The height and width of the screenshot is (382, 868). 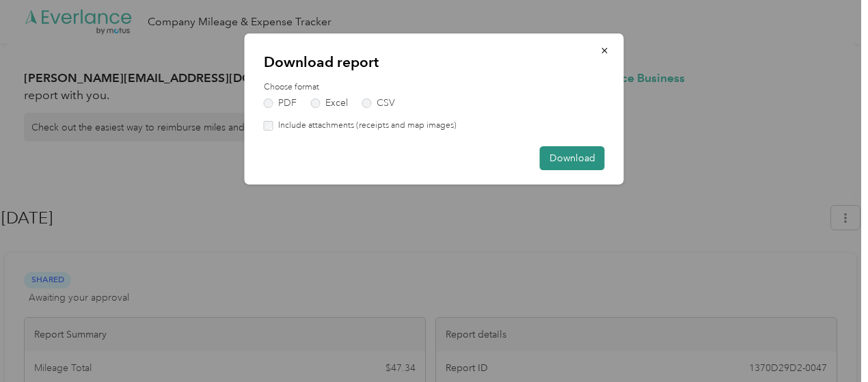 I want to click on label: PDF, so click(x=280, y=104).